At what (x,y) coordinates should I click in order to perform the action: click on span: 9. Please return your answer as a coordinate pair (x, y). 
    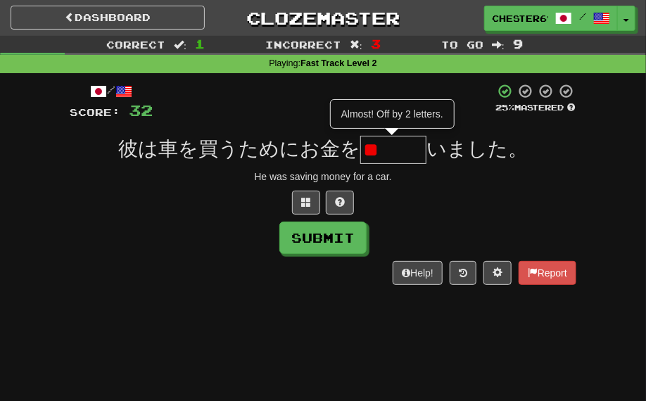
    Looking at the image, I should click on (518, 44).